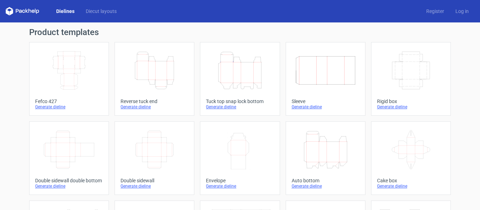  What do you see at coordinates (239, 101) in the screenshot?
I see `div: Tuck top snap lock bottom` at bounding box center [239, 101].